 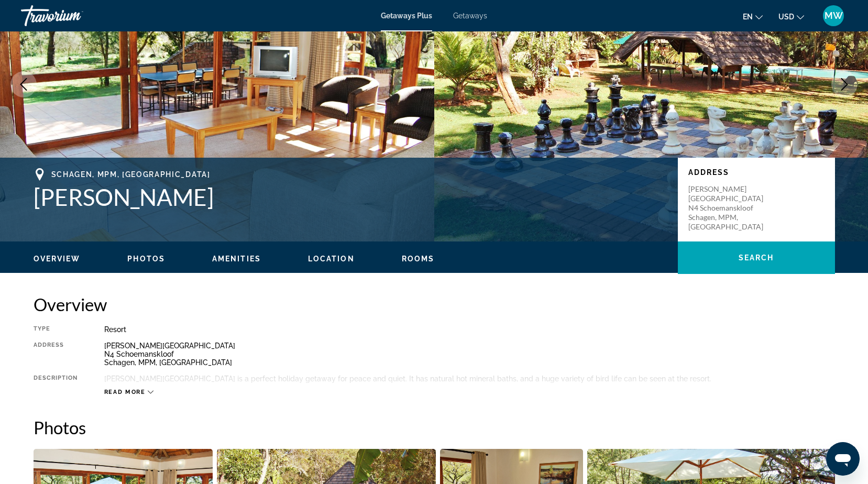 What do you see at coordinates (786, 16) in the screenshot?
I see `span: USD` at bounding box center [786, 16].